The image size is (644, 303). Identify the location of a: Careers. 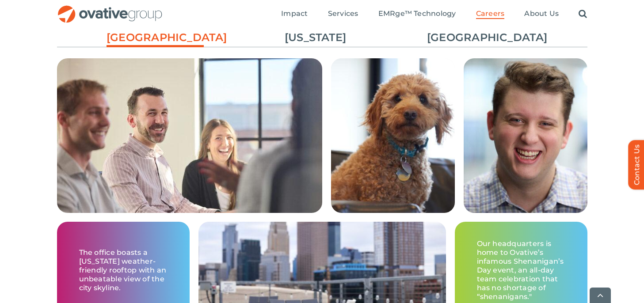
(490, 14).